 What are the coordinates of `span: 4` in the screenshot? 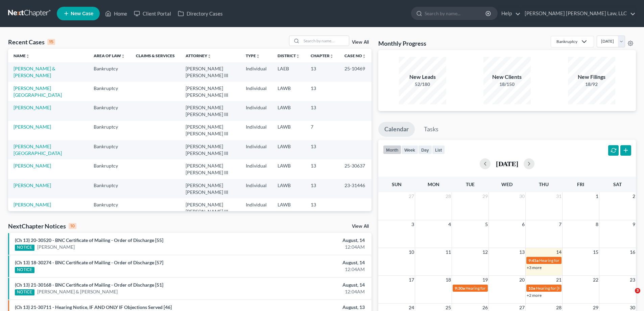 It's located at (450, 224).